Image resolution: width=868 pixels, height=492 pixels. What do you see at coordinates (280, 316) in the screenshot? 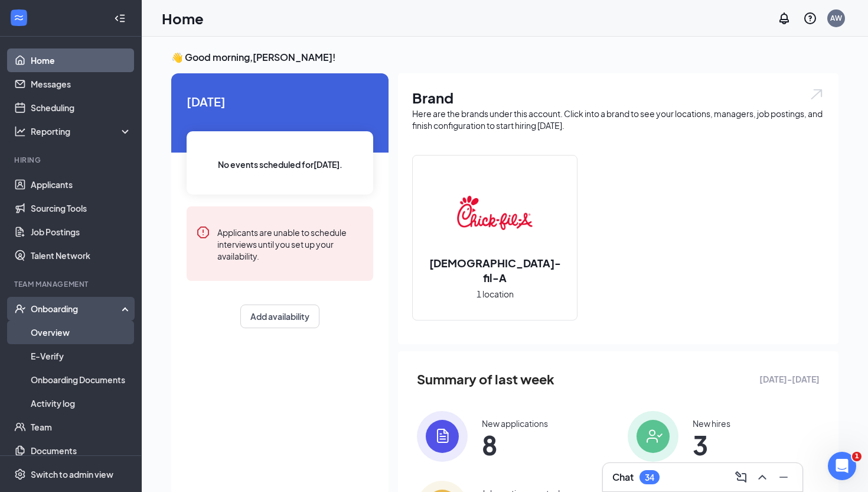
I see `button: Add availability` at bounding box center [280, 316].